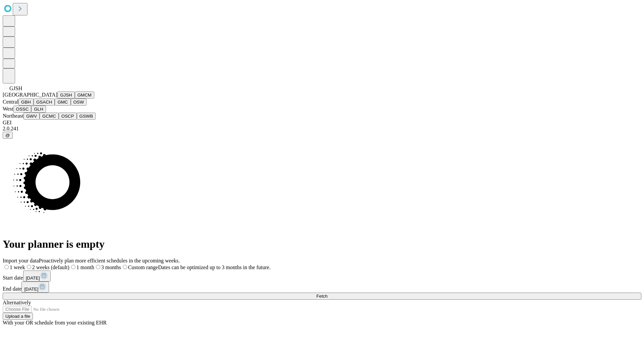 The width and height of the screenshot is (644, 362). I want to click on button: GBH, so click(26, 102).